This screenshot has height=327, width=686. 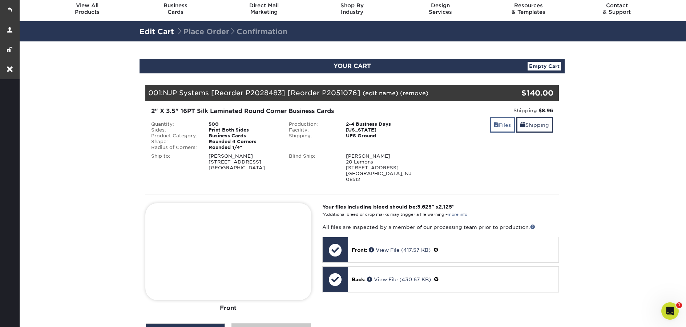 What do you see at coordinates (528, 9) in the screenshot?
I see `div: & Templates` at bounding box center [528, 9].